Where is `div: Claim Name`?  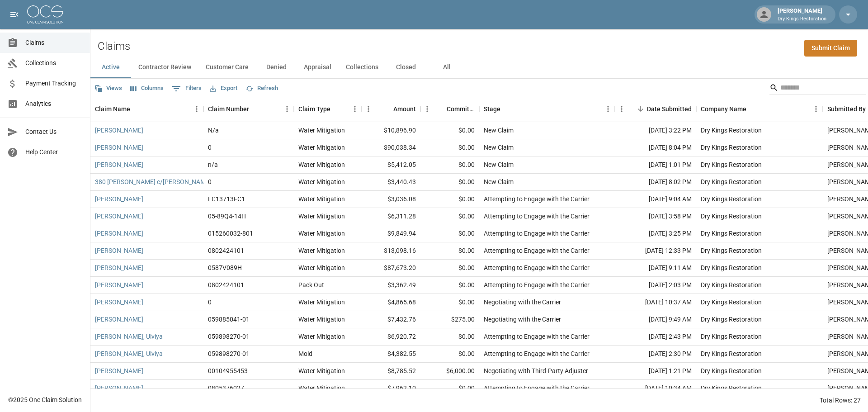
div: Claim Name is located at coordinates (113, 109).